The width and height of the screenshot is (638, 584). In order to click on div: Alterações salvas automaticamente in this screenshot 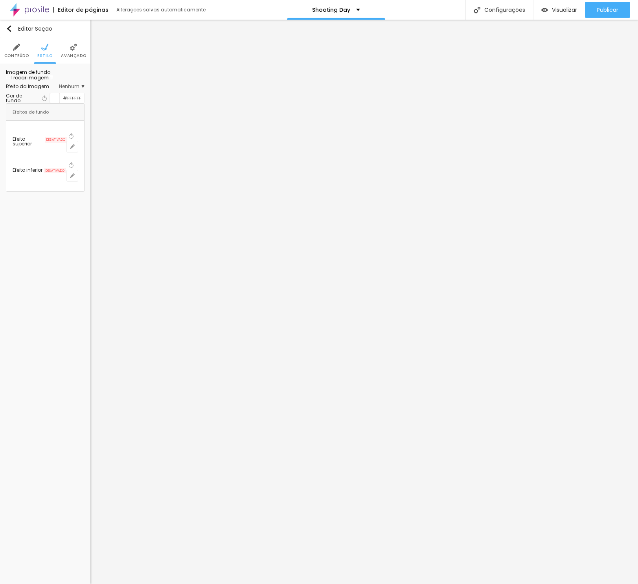, I will do `click(162, 10)`.